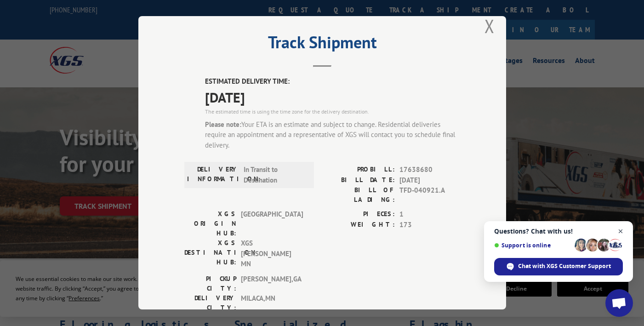  I want to click on span: 1, so click(430, 215).